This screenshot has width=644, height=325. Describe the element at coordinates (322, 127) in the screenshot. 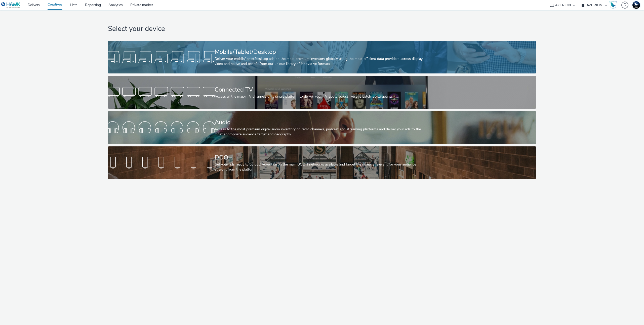

I see `a: AudioAccess to the most premium digital audio inventory on radio channels, podcast and streaming ...` at that location.